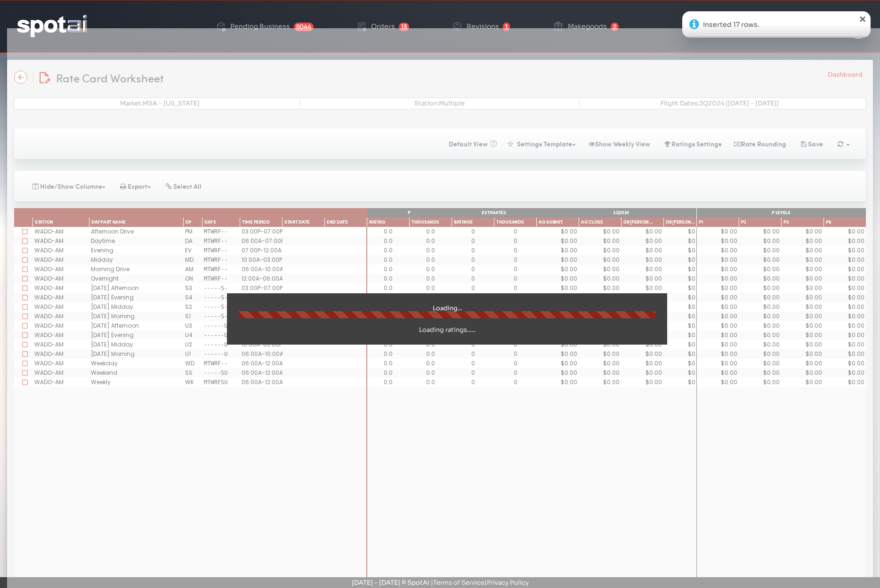 The width and height of the screenshot is (880, 588). What do you see at coordinates (481, 26) in the screenshot?
I see `a: Revisions 1` at bounding box center [481, 26].